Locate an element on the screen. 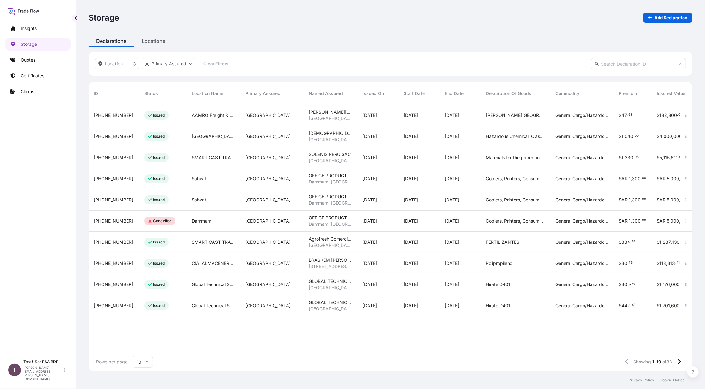 The image size is (705, 389). span: 5 is located at coordinates (660, 158).